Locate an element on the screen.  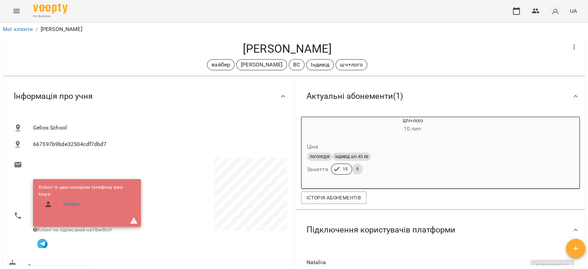
h6: Ціна is located at coordinates (313, 147).